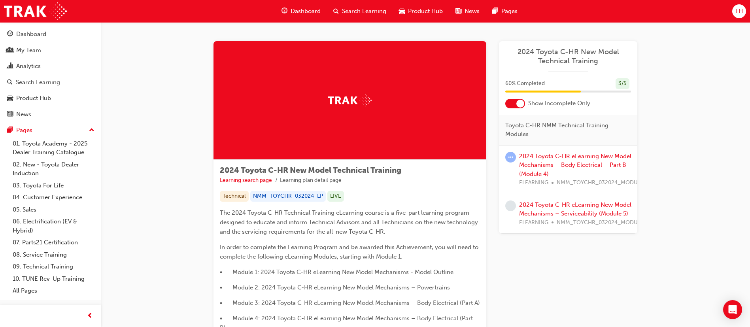 The image size is (750, 327). What do you see at coordinates (234, 196) in the screenshot?
I see `div: Technical` at bounding box center [234, 196].